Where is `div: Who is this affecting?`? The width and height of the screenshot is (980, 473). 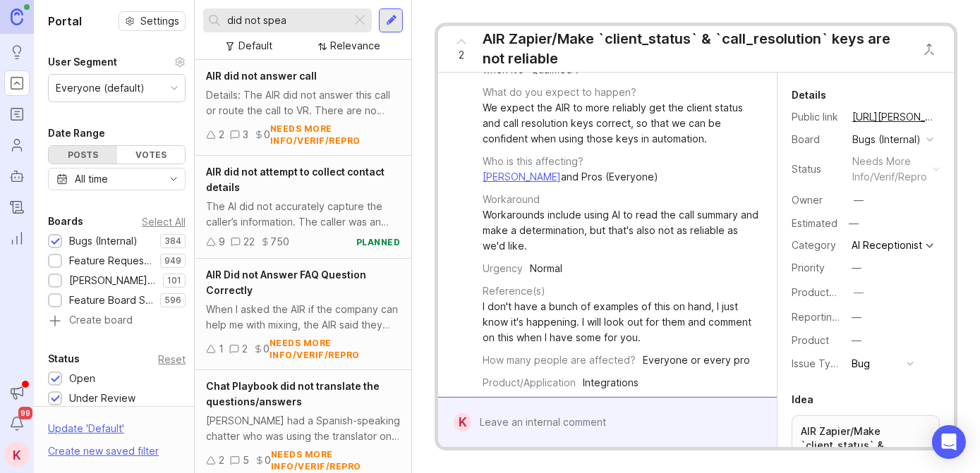
div: Who is this affecting? is located at coordinates (533, 161).